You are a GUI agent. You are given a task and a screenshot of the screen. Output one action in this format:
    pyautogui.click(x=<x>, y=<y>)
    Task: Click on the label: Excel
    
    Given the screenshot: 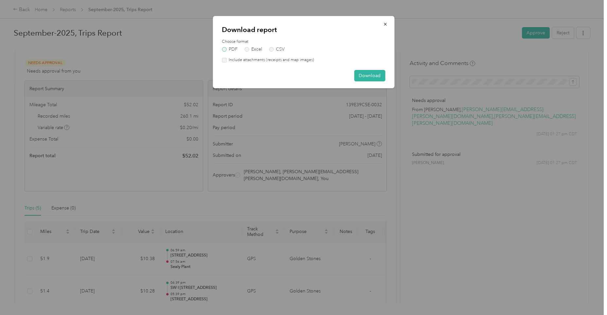 What is the action you would take?
    pyautogui.click(x=253, y=49)
    